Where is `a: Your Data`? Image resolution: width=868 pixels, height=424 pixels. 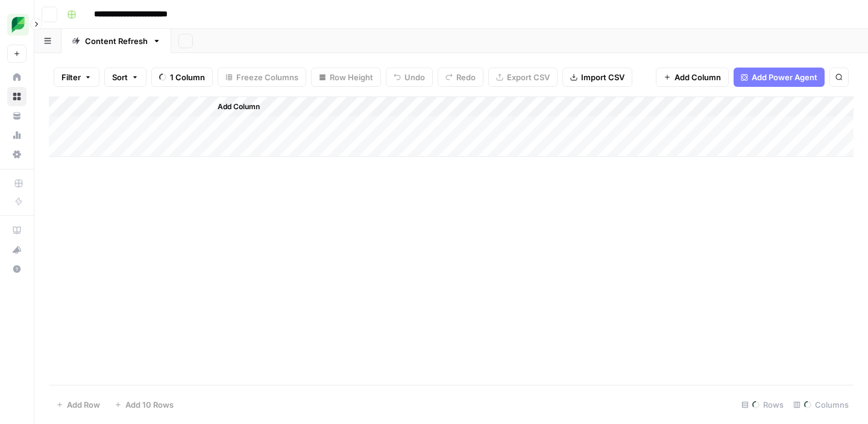 a: Your Data is located at coordinates (17, 116).